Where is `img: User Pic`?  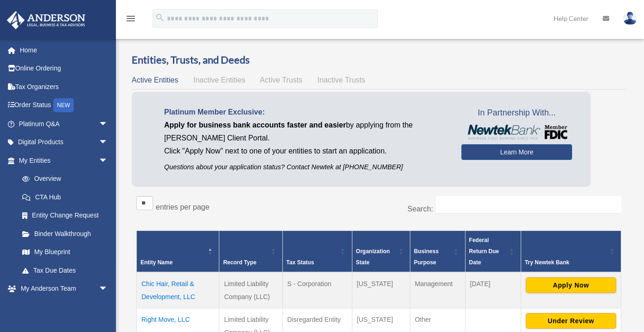 img: User Pic is located at coordinates (631, 18).